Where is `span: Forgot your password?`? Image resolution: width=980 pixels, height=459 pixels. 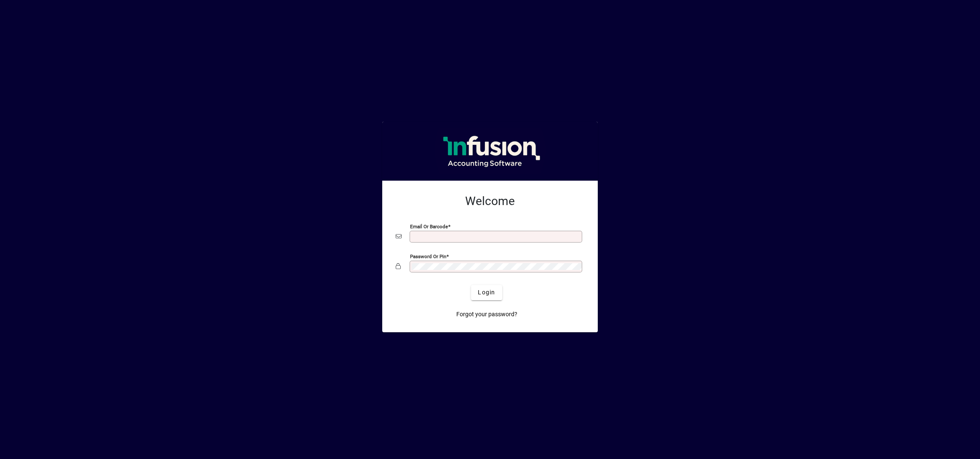
span: Forgot your password? is located at coordinates (487, 314).